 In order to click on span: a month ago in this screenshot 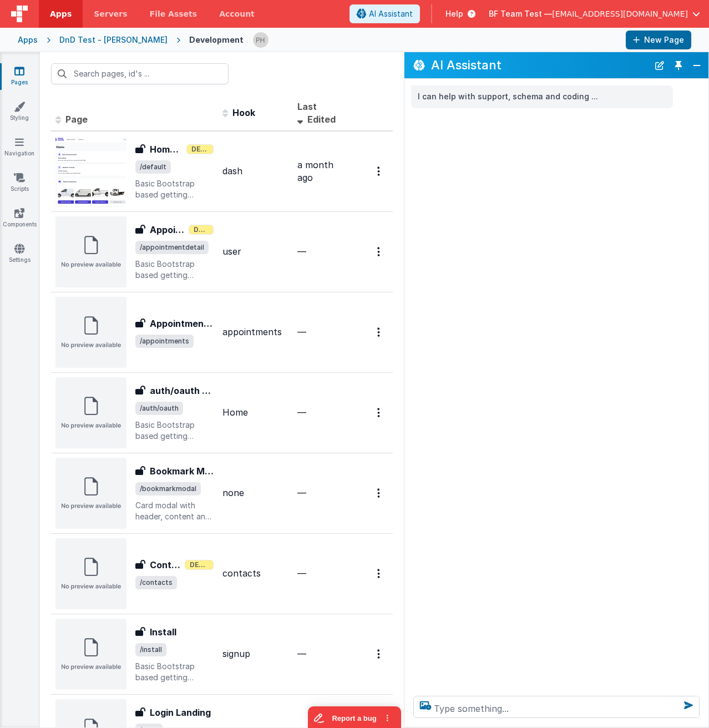, I will do `click(315, 171)`.